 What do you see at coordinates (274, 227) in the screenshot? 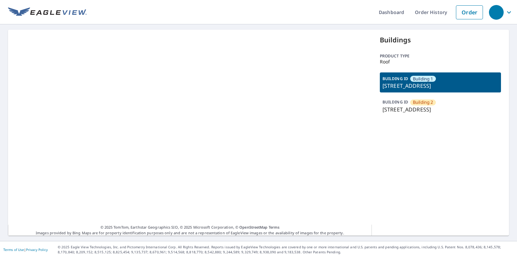
I see `a: Terms` at bounding box center [274, 227].